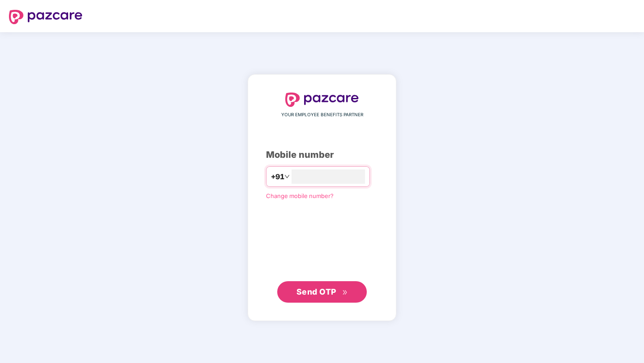 This screenshot has height=363, width=644. I want to click on span: Change mobile number?, so click(299, 196).